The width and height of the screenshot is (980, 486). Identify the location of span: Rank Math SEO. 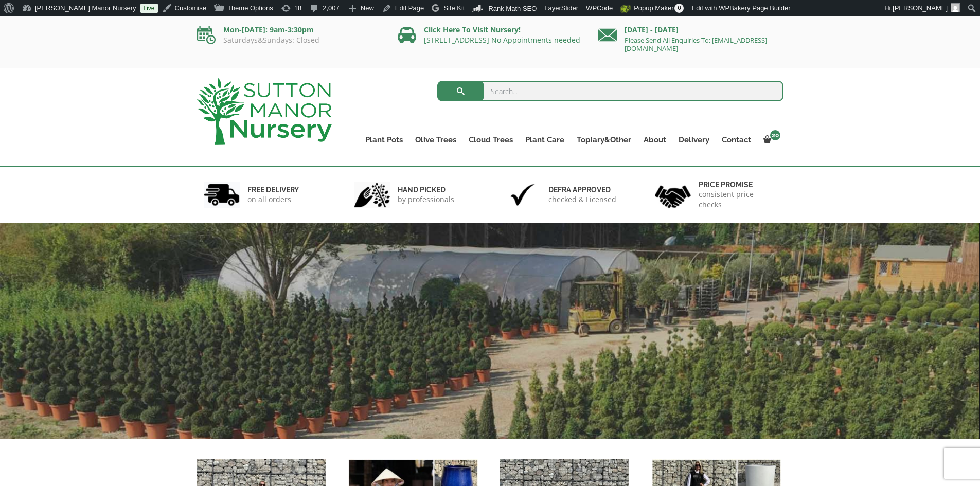
(512, 8).